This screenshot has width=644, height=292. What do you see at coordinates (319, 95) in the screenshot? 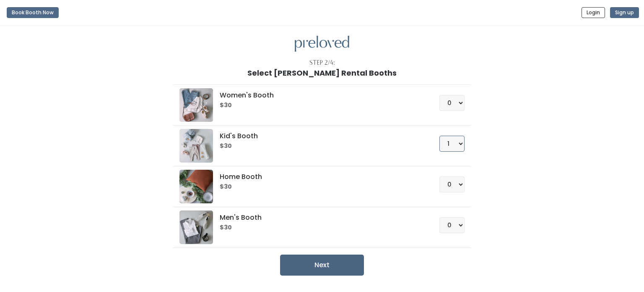
I see `h5: Women's Booth` at bounding box center [319, 95].